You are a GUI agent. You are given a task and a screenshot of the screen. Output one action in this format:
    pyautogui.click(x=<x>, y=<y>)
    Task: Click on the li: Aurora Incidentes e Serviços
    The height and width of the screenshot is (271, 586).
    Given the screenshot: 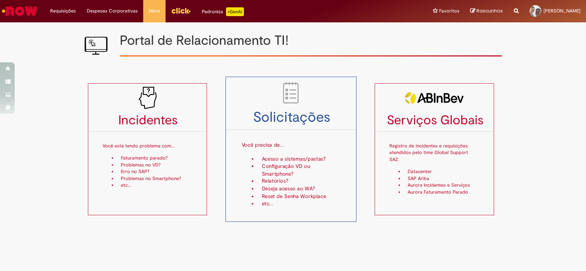 What is the action you would take?
    pyautogui.click(x=442, y=185)
    